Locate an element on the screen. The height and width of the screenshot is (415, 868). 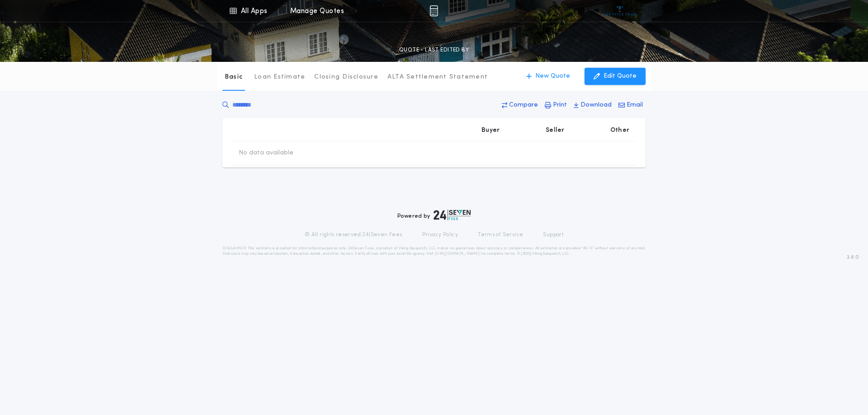
p: Other is located at coordinates (620, 131).